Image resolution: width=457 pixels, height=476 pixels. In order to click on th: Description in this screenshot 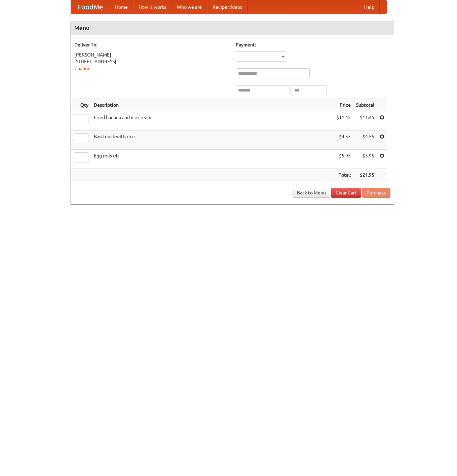, I will do `click(212, 105)`.